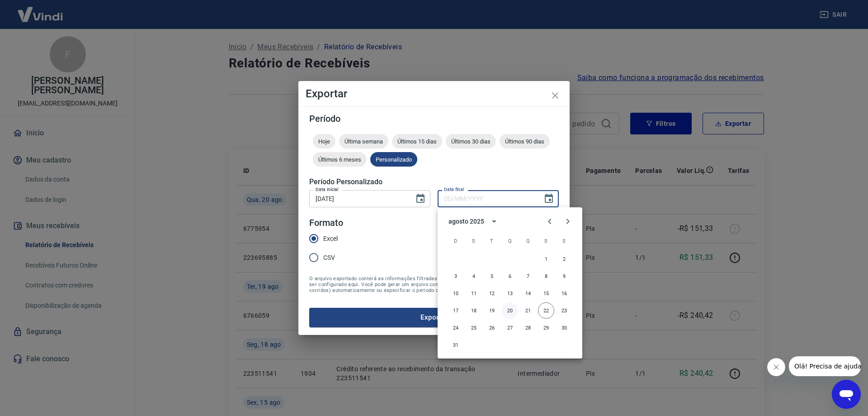 The image size is (868, 416). I want to click on button: 4, so click(474, 276).